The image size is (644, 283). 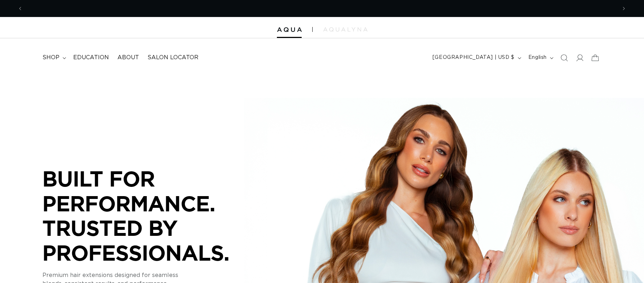 What do you see at coordinates (173, 57) in the screenshot?
I see `a: Salon Locator` at bounding box center [173, 57].